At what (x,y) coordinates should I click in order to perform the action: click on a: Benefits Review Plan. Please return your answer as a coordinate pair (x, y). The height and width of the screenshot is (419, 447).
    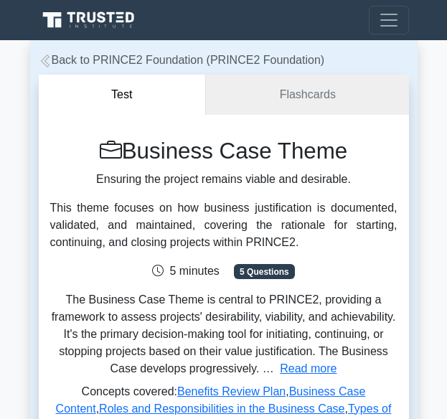
    Looking at the image, I should click on (231, 391).